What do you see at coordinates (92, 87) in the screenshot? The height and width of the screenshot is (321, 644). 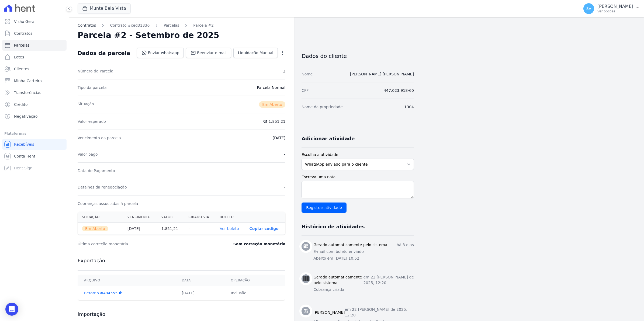 I see `dt: Tipo da parcela` at bounding box center [92, 87].